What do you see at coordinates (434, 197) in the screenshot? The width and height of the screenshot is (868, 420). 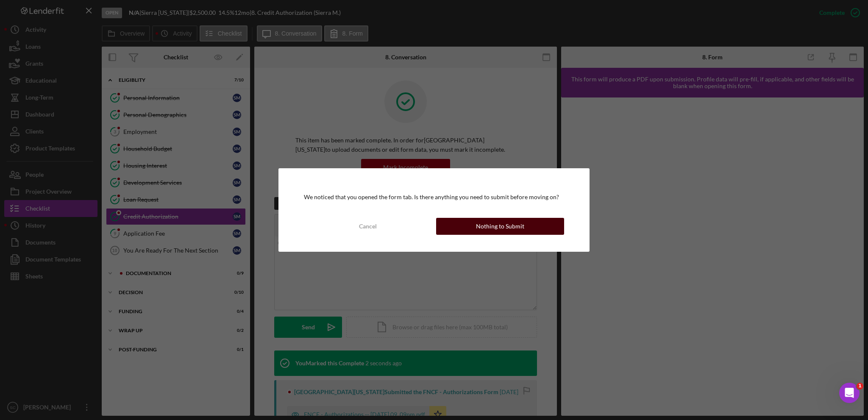 I see `div: We noticed that you opened the form tab. Is there anything you need to submit before moving on?` at bounding box center [434, 197].